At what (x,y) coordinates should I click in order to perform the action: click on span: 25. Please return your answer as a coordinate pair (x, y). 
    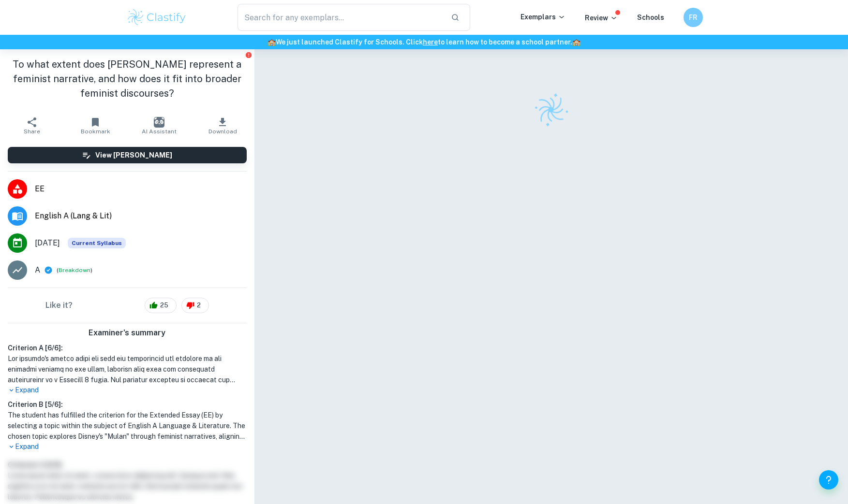
    Looking at the image, I should click on (164, 305).